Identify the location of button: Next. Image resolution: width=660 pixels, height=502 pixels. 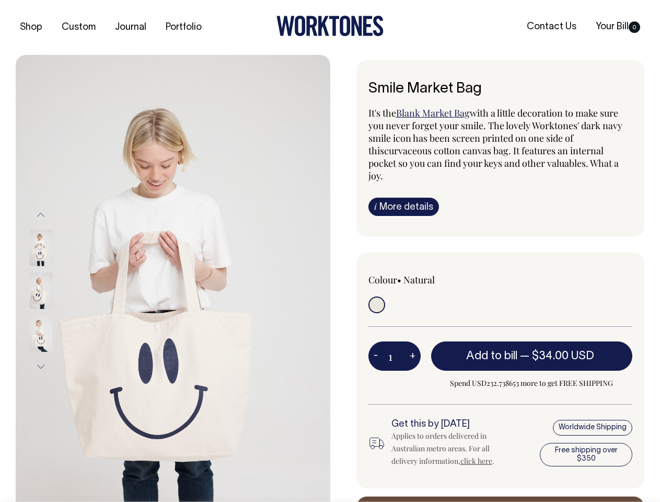
(41, 366).